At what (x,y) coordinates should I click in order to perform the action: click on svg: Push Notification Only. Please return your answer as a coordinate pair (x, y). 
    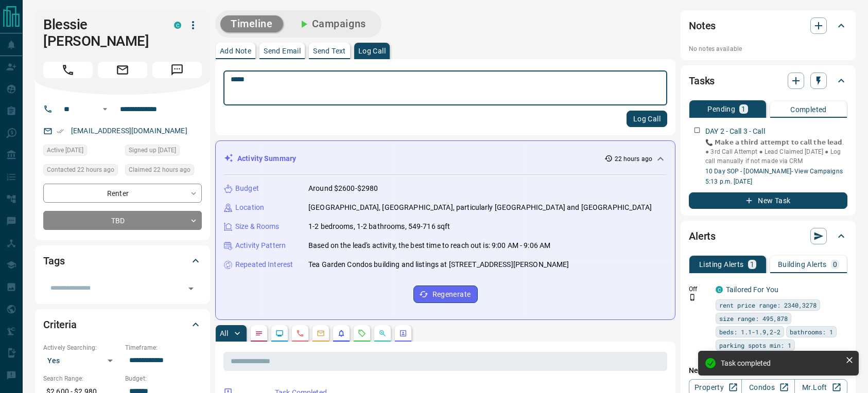
    Looking at the image, I should click on (692, 298).